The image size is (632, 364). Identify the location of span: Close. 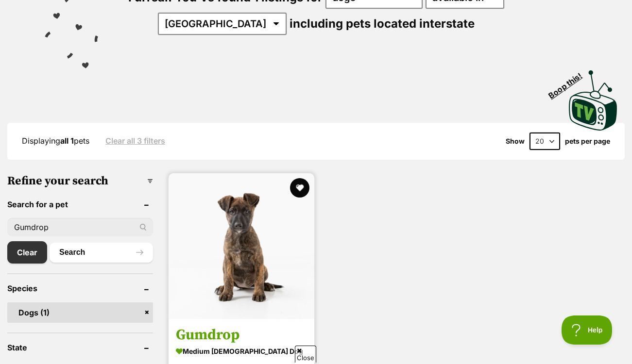
(305, 354).